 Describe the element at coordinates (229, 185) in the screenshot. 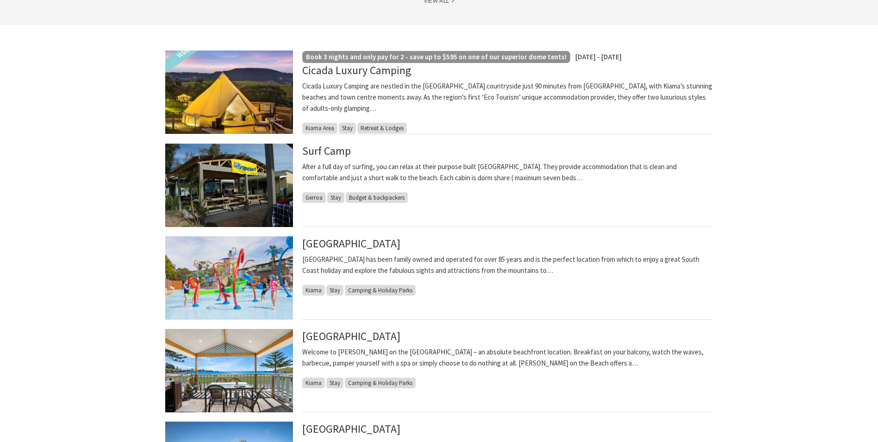

I see `img: Surf Camp Common Area` at that location.